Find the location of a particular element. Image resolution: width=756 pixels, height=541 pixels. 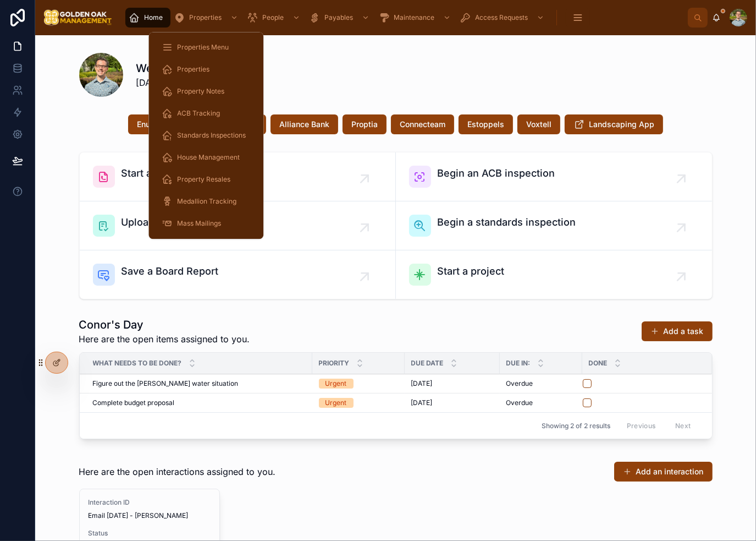

a: Properties Menu is located at coordinates (206, 47).